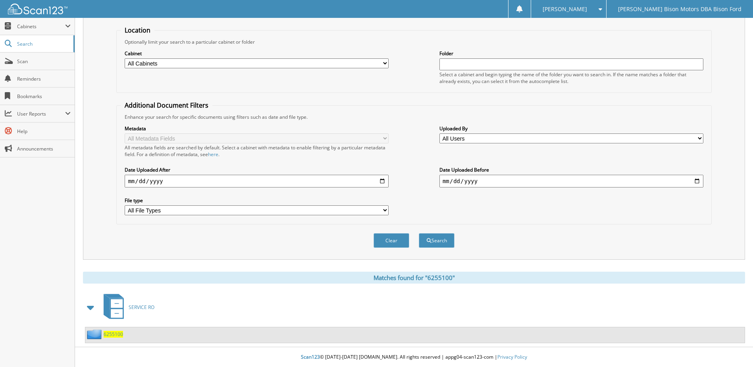  I want to click on a: 6255100, so click(113, 334).